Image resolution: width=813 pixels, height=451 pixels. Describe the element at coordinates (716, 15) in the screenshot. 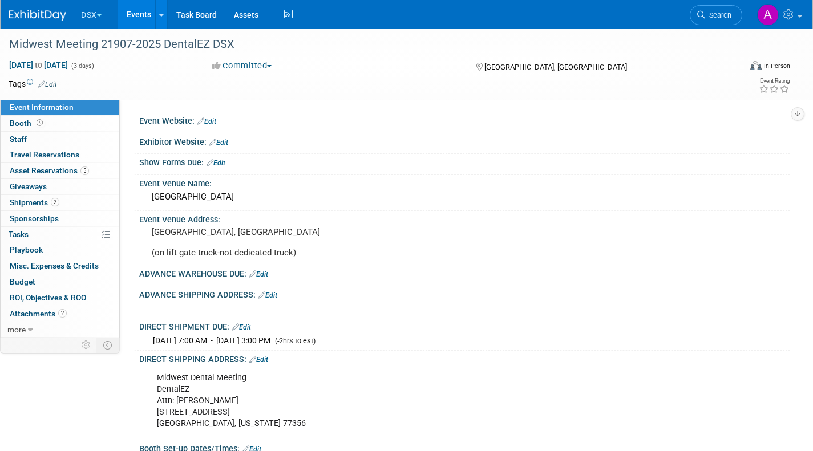

I see `a: Search` at that location.